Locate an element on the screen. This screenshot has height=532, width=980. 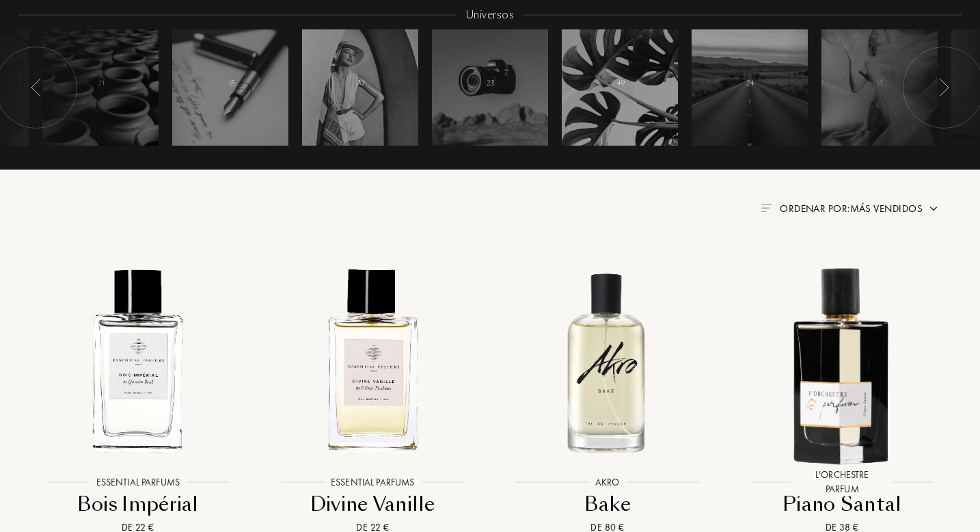
span: 37 is located at coordinates (361, 84).